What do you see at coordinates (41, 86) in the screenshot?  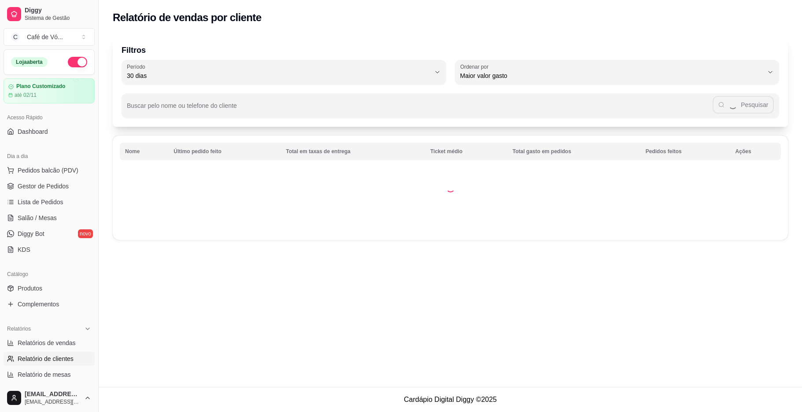 I see `article: Plano Customizado` at bounding box center [41, 86].